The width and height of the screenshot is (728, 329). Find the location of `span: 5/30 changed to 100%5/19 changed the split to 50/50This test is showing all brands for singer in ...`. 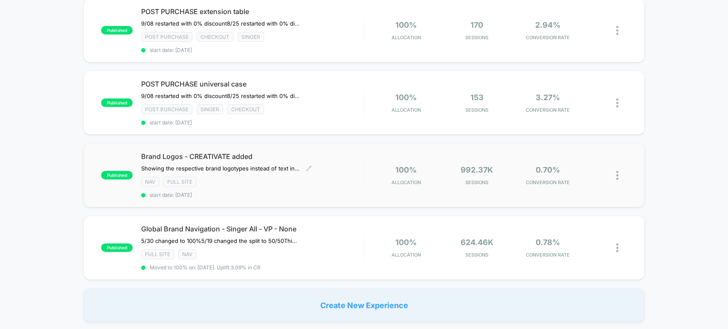

span: 5/30 changed to 100%5/19 changed the split to 50/50This test is showing all brands for singer in ... is located at coordinates (220, 241).